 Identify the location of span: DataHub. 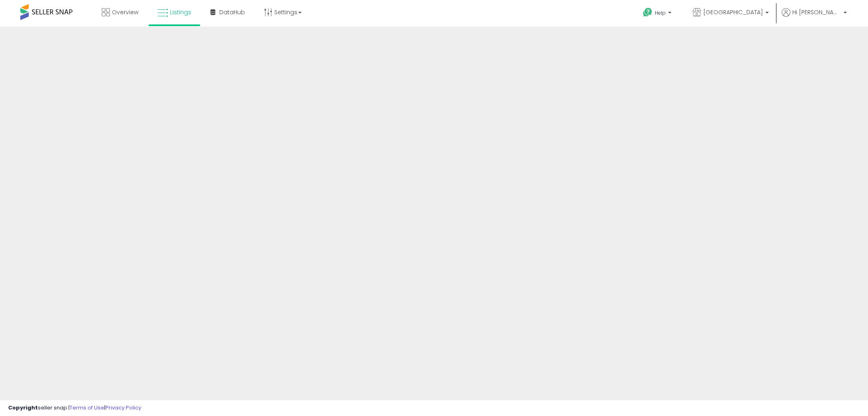
(232, 12).